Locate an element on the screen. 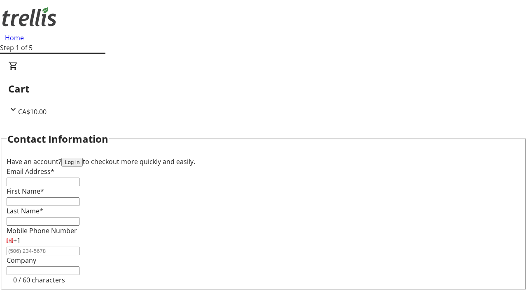 The width and height of the screenshot is (527, 296). label: Mobile Phone Number is located at coordinates (42, 231).